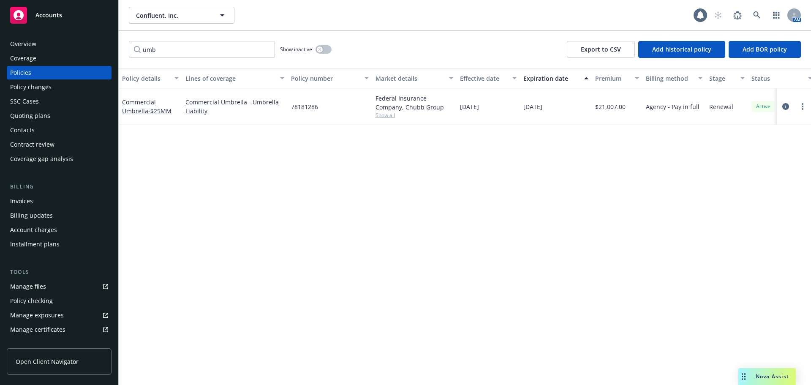 This screenshot has width=811, height=385. Describe the element at coordinates (38, 330) in the screenshot. I see `div: Manage certificates` at that location.